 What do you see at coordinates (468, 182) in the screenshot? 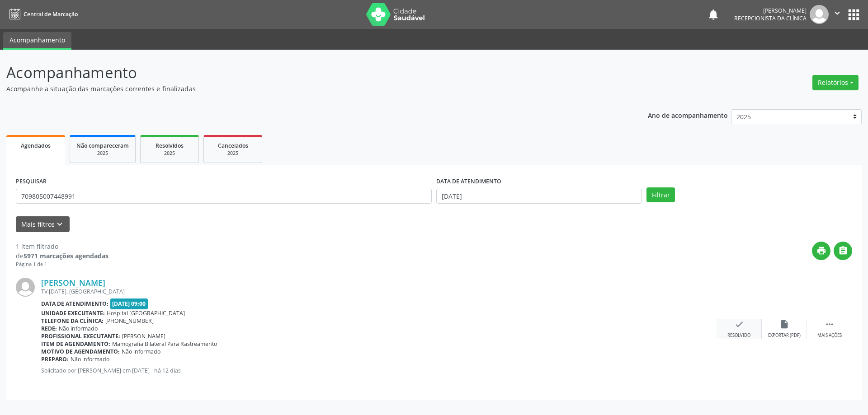
I see `label: DATA DE ATENDIMENTO` at bounding box center [468, 182].